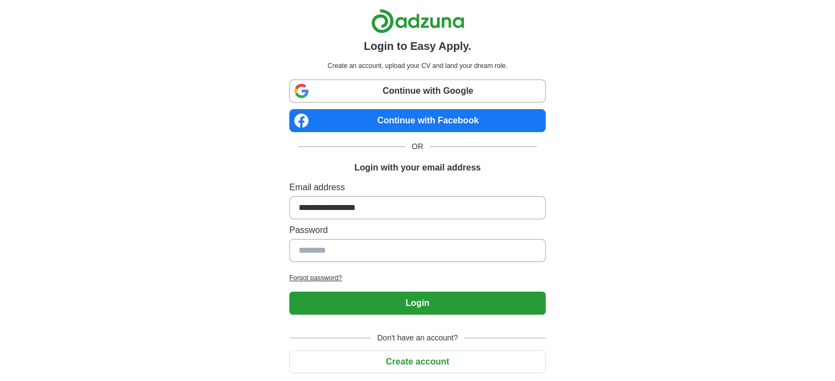 This screenshot has height=381, width=835. Describe the element at coordinates (417, 338) in the screenshot. I see `span: Don't have an account?` at that location.